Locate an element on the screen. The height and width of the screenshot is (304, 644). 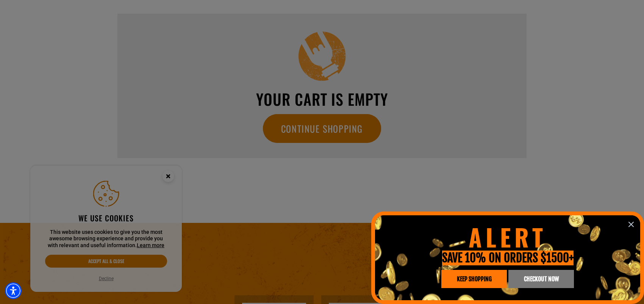
span: KEEP SHOPPING is located at coordinates (474, 279).